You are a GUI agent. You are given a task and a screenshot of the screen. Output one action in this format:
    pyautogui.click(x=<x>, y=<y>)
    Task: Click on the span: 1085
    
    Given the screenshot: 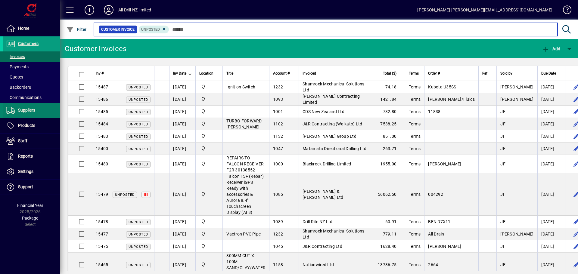 What is the action you would take?
    pyautogui.click(x=278, y=194)
    